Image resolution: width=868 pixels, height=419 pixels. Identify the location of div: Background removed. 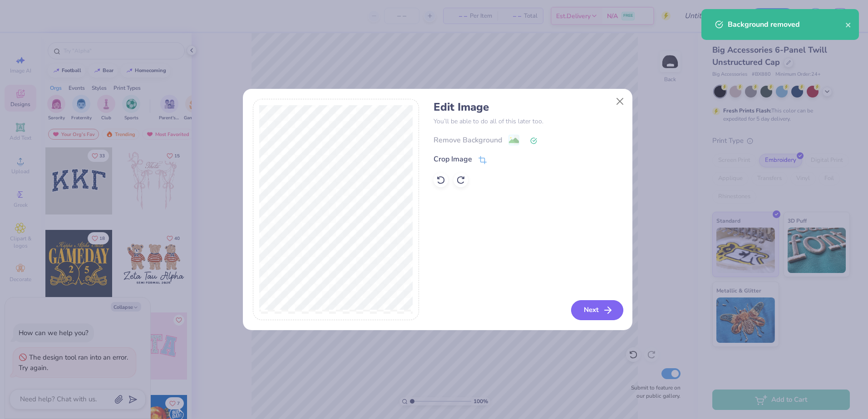
(786, 24).